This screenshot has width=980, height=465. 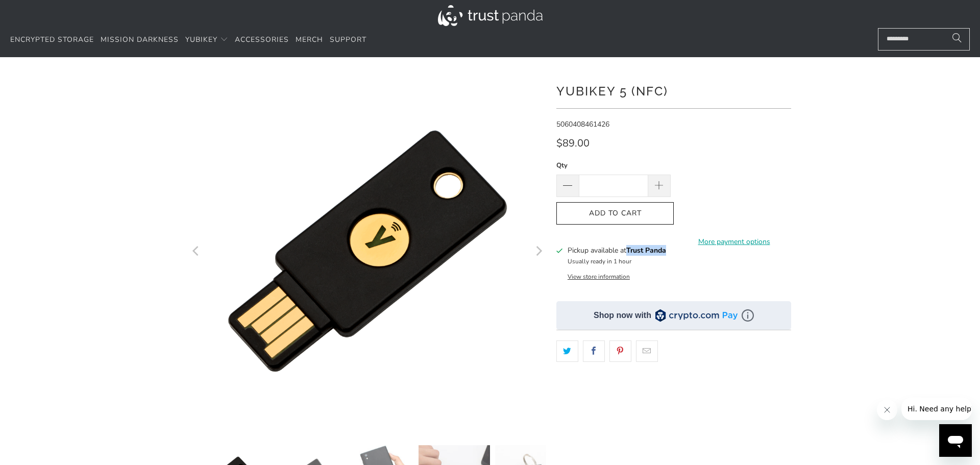 I want to click on button: Add to Cart, so click(x=615, y=214).